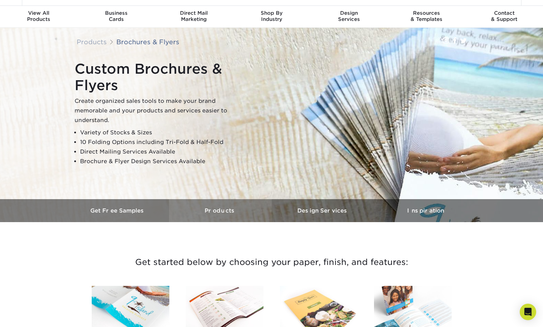 The image size is (543, 327). Describe the element at coordinates (194, 13) in the screenshot. I see `span: Direct Mail` at that location.